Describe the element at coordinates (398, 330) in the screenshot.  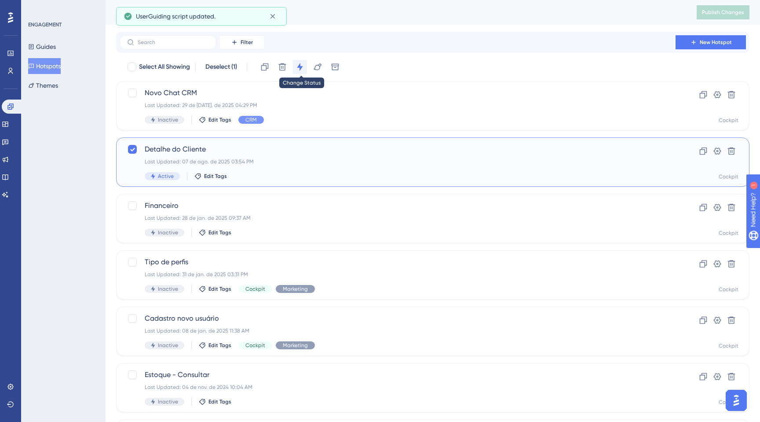
I see `div: Last Updated: 08 de jan. de 2025 11:38 AM` at that location.